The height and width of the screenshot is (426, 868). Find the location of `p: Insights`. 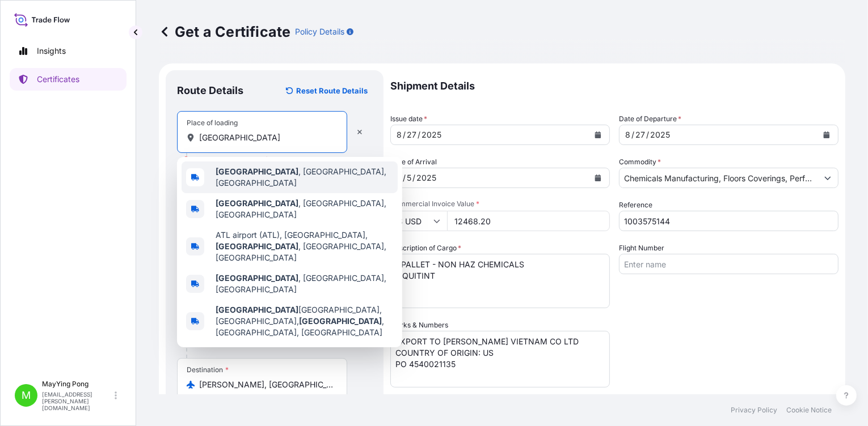

p: Insights is located at coordinates (51, 51).